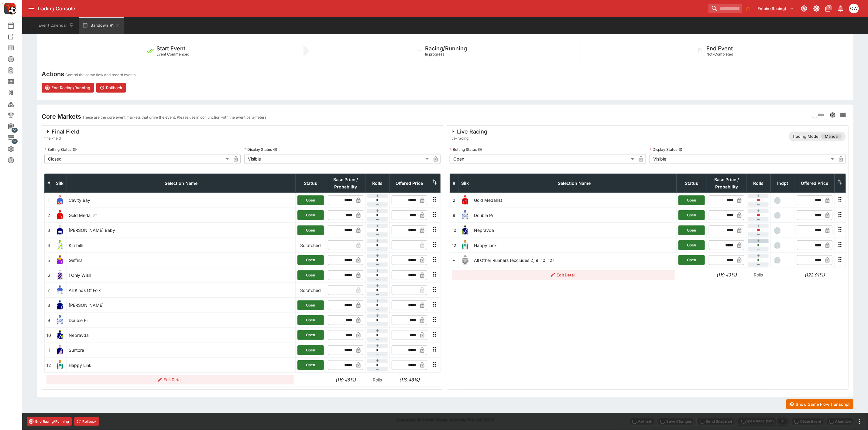 This screenshot has width=868, height=430. I want to click on button: Notifications, so click(841, 9).